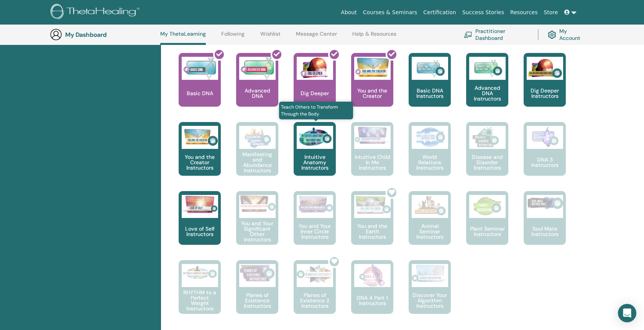 The image size is (644, 330). I want to click on img: Animal Seminar Instructors, so click(430, 207).